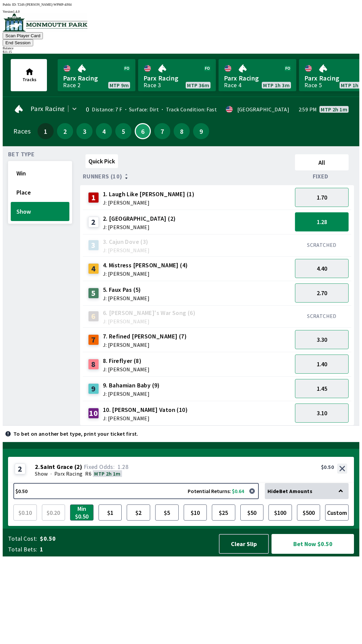 The height and width of the screenshot is (644, 362). I want to click on button: Clear Slip, so click(244, 544).